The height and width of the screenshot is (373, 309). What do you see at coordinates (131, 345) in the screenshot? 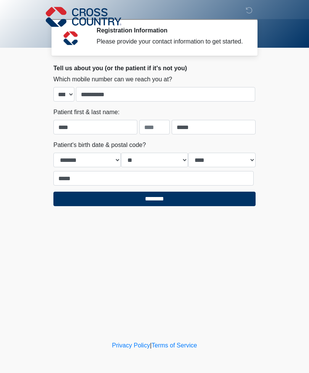
I see `a: Privacy Policy` at bounding box center [131, 345].